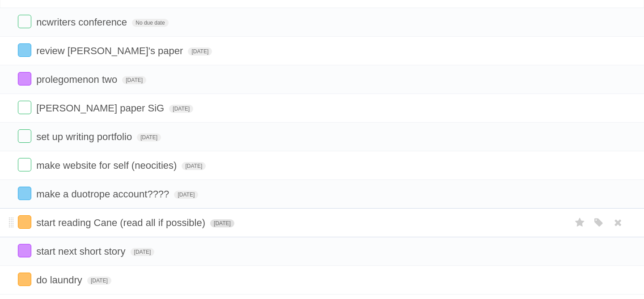 This screenshot has height=299, width=644. I want to click on span: prolegomenon two, so click(78, 79).